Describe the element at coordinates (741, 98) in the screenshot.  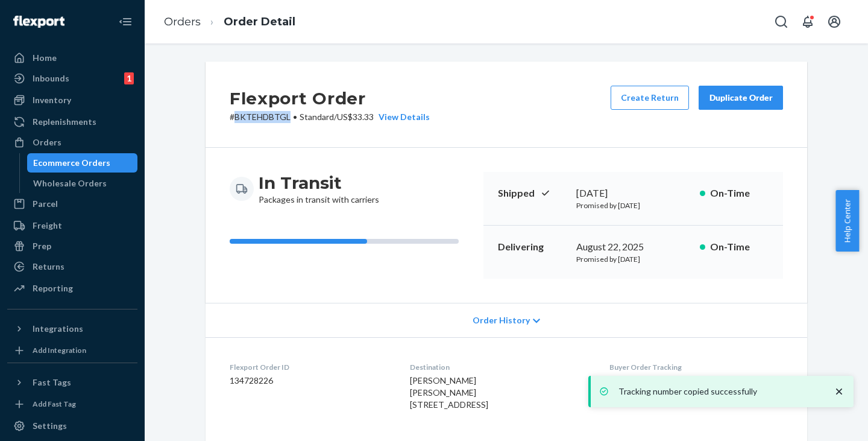
I see `button: Duplicate Order` at that location.